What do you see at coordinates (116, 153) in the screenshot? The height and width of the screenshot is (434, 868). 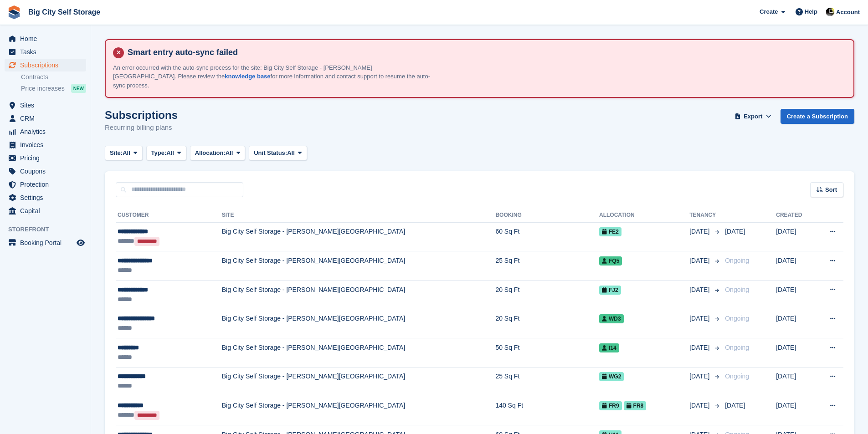 I see `span: Site:` at bounding box center [116, 153].